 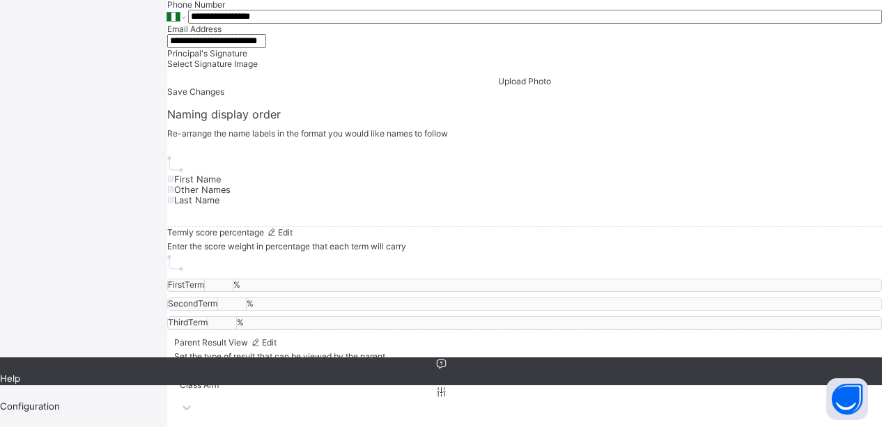 I want to click on span: Save Changes, so click(x=196, y=91).